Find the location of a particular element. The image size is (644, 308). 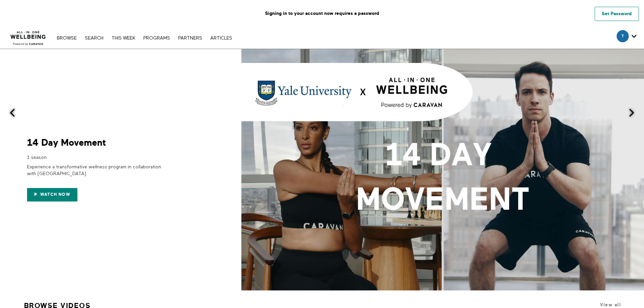

a: ARTICLES is located at coordinates (221, 38).